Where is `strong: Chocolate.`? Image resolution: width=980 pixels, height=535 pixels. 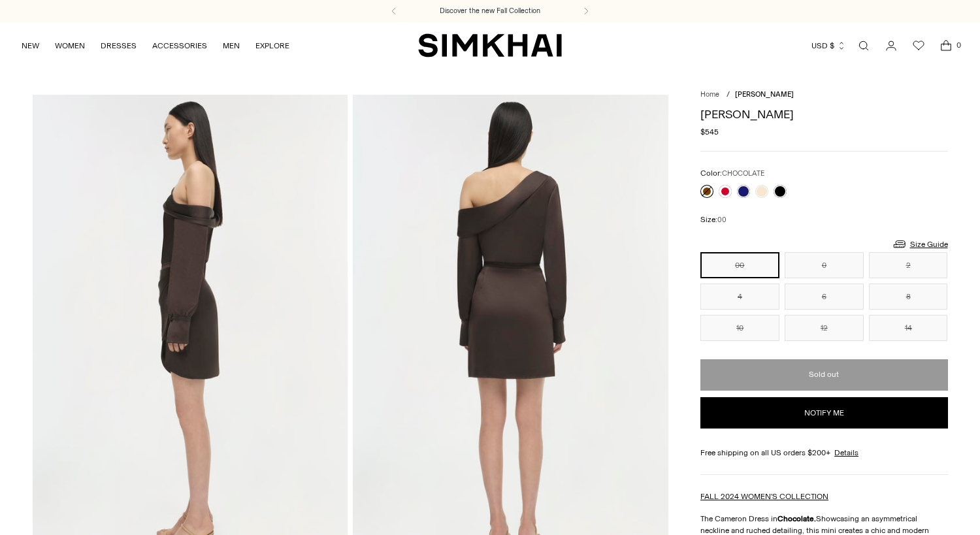 strong: Chocolate. is located at coordinates (796, 518).